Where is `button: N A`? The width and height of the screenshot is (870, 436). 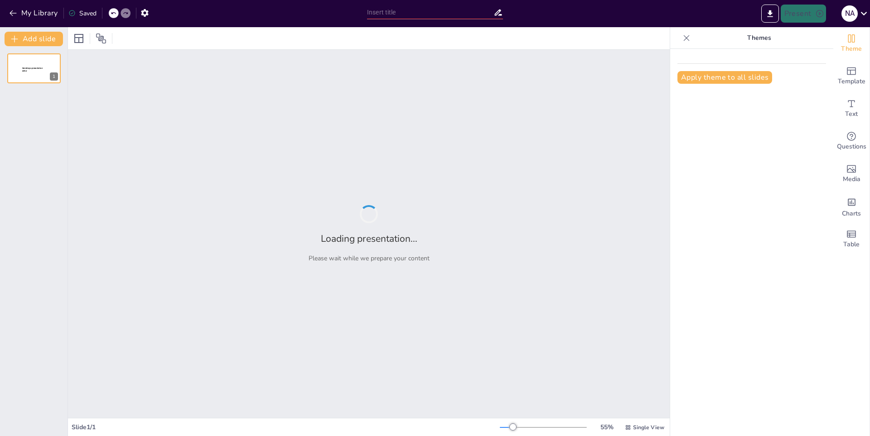
button: N A is located at coordinates (849, 14).